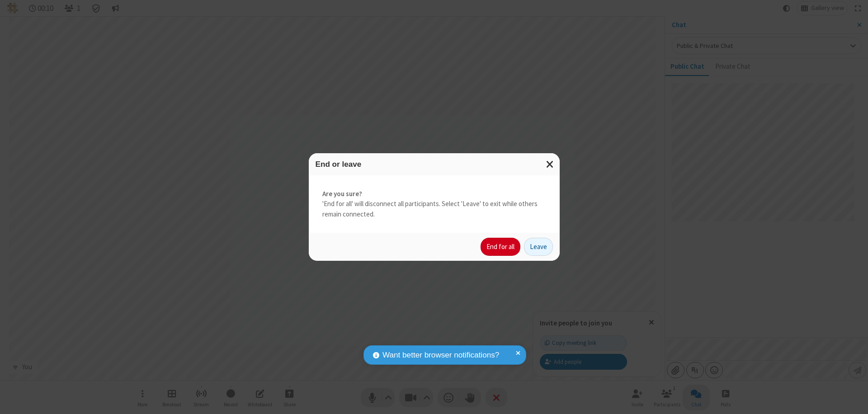 The height and width of the screenshot is (414, 868). I want to click on strong: Are you sure?, so click(434, 194).